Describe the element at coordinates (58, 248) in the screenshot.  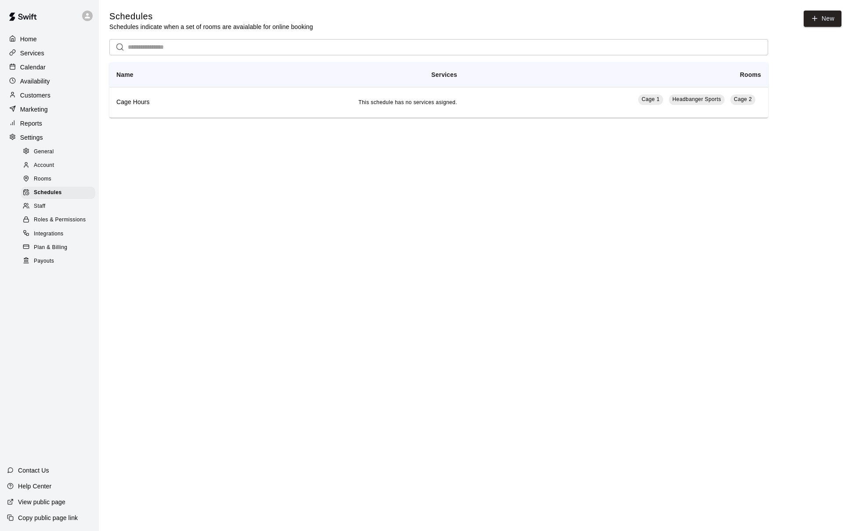
I see `div: Plan & Billing` at that location.